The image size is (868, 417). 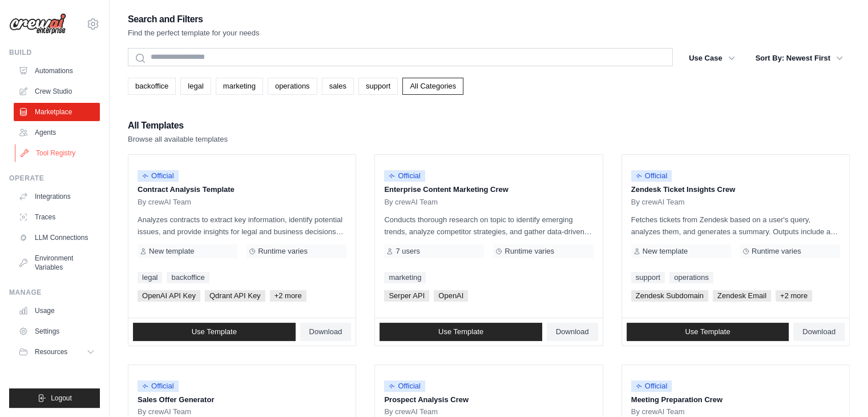 I want to click on span: Serper API, so click(x=406, y=296).